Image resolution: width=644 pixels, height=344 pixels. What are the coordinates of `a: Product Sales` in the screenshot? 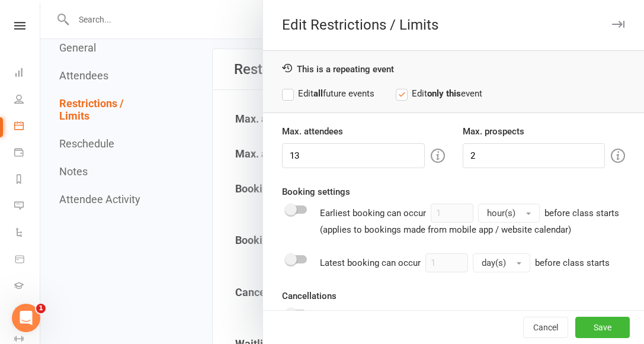 It's located at (27, 259).